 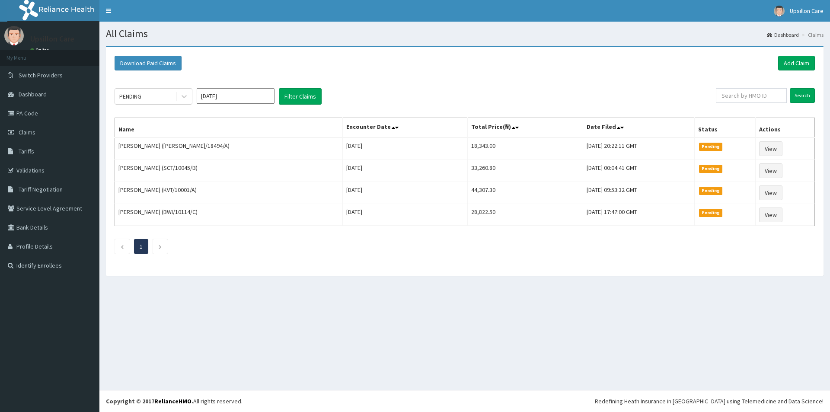 I want to click on span: Switch Providers, so click(x=41, y=75).